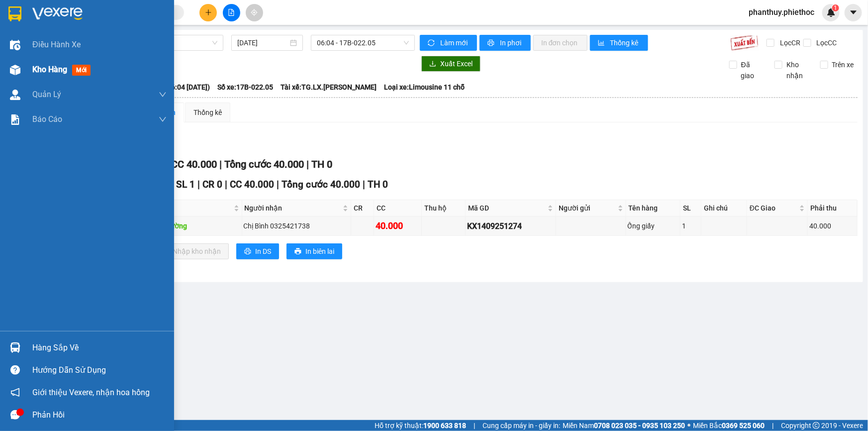 The image size is (868, 431). Describe the element at coordinates (245, 87) in the screenshot. I see `span: Số xe: 17B-022.05` at that location.